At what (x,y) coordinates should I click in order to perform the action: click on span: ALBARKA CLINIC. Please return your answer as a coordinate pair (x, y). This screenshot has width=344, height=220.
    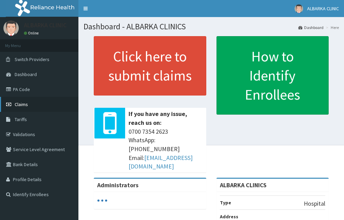
    Looking at the image, I should click on (323, 9).